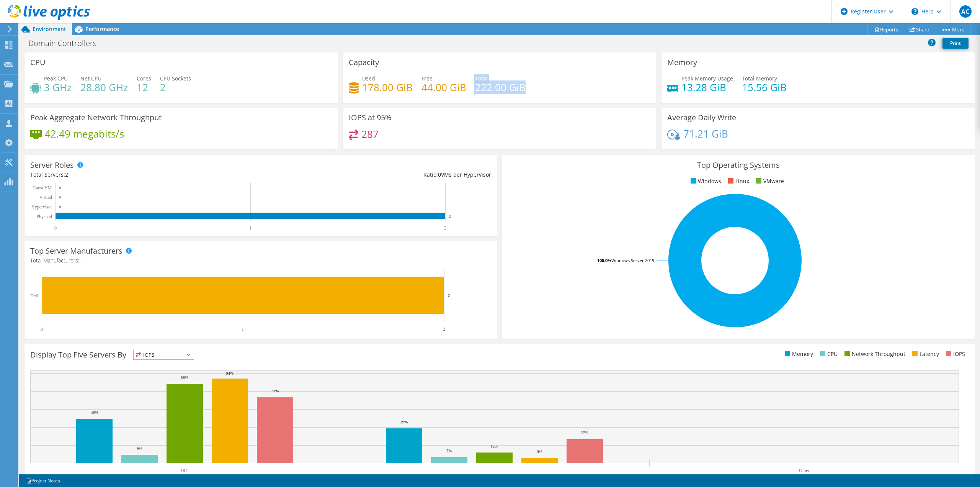 The width and height of the screenshot is (980, 487). Describe the element at coordinates (42, 188) in the screenshot. I see `text: Guest VM` at that location.